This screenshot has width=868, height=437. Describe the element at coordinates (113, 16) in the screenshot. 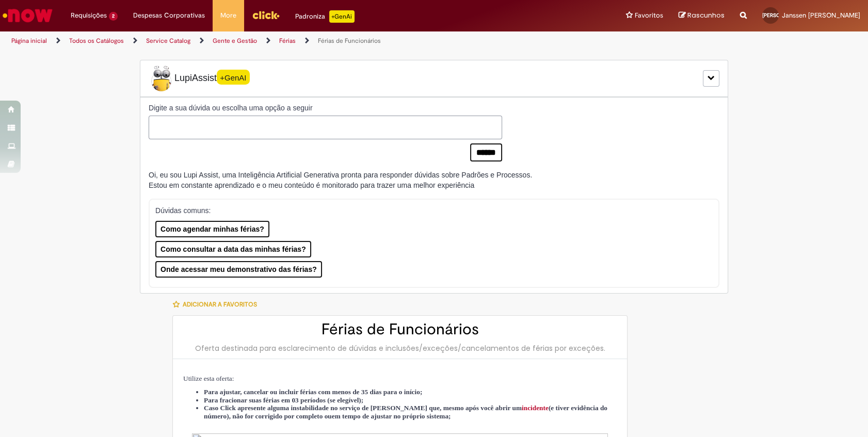

I see `span: 2` at that location.